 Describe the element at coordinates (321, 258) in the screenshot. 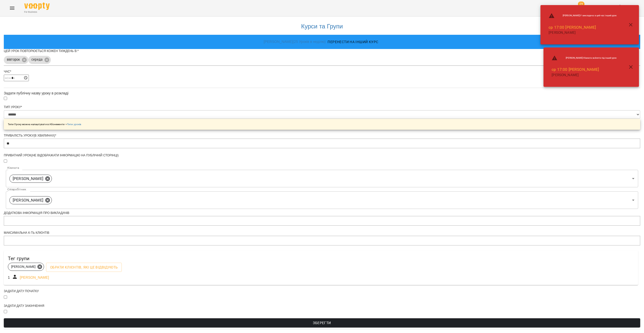

I see `h6: Тег групи` at that location.